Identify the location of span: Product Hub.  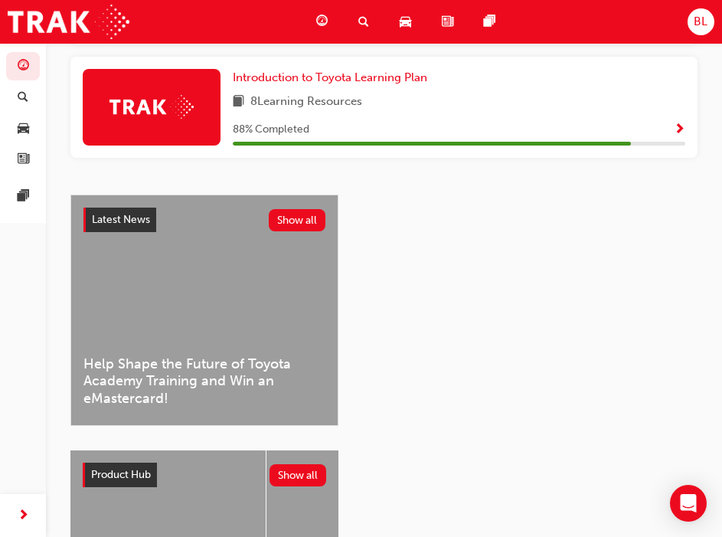
(121, 474).